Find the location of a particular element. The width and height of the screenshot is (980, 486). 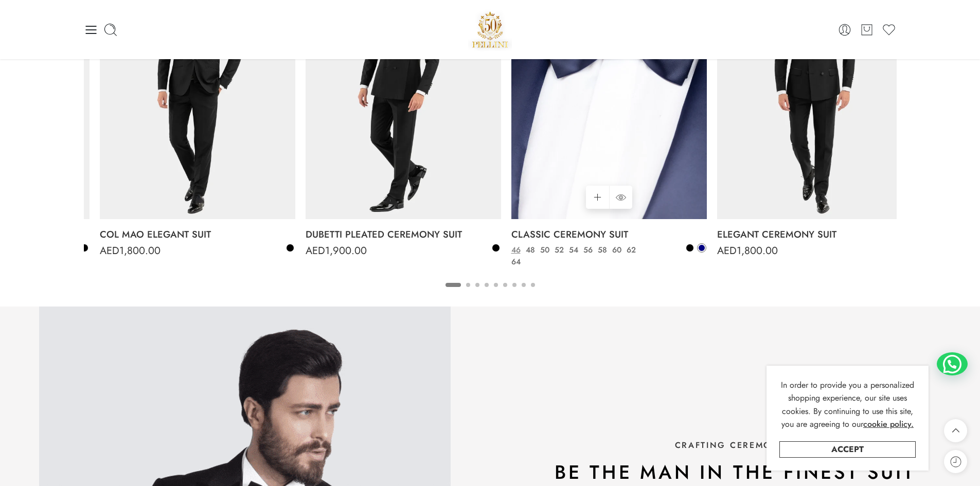

a: Cart is located at coordinates (867, 30).